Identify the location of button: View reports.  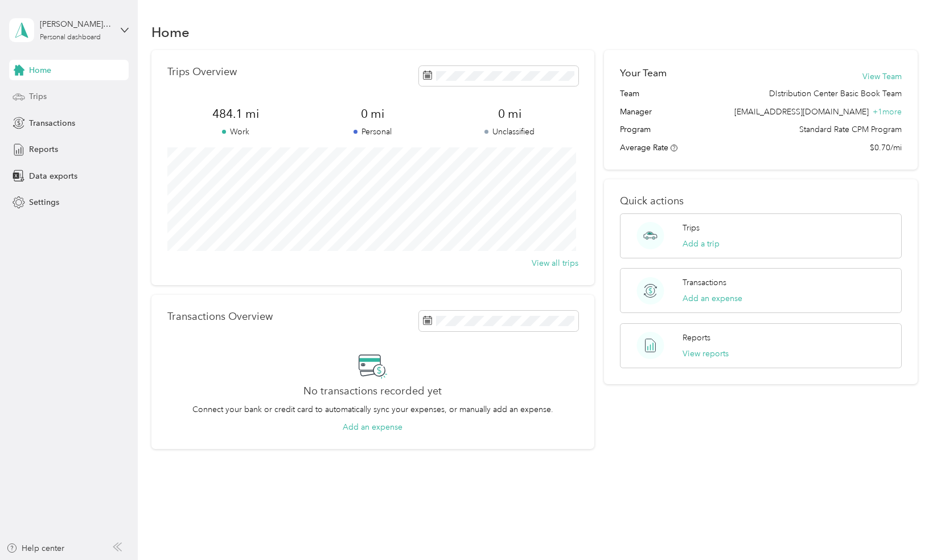
(705, 353).